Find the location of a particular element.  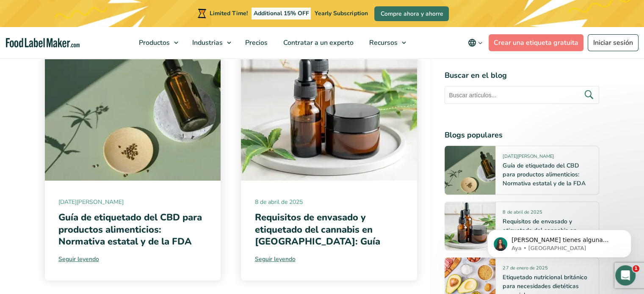

a: Compre ahora y ahorre is located at coordinates (411, 13).